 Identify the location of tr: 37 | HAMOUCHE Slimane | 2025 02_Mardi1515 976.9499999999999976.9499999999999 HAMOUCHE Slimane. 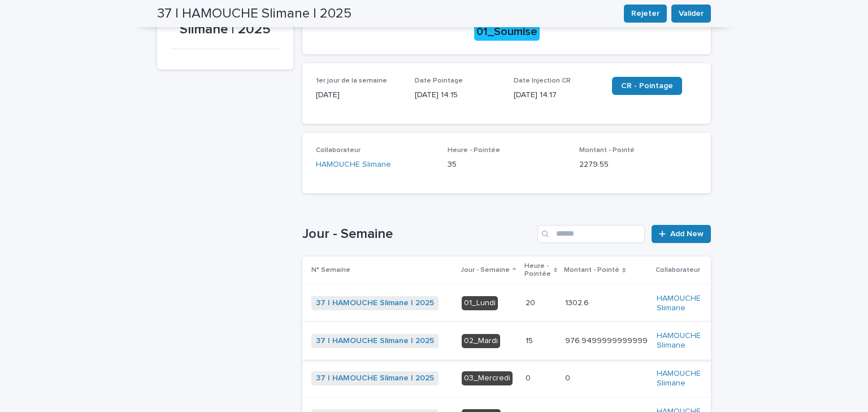
(511, 341).